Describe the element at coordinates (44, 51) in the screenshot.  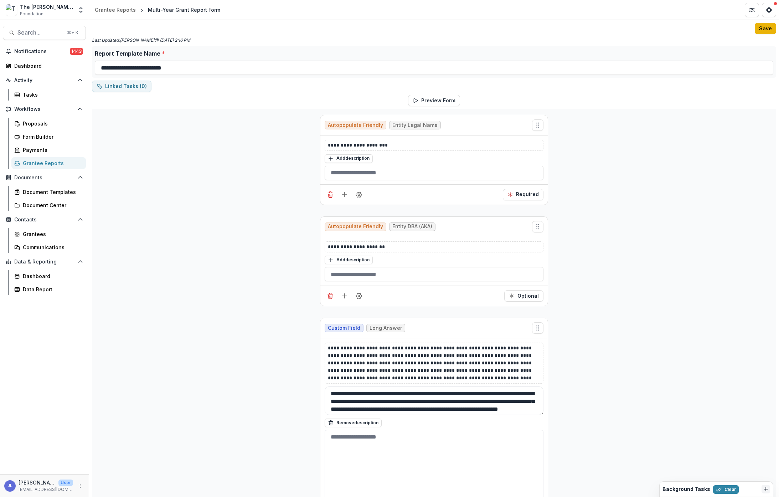
I see `button: Notifications1443` at that location.